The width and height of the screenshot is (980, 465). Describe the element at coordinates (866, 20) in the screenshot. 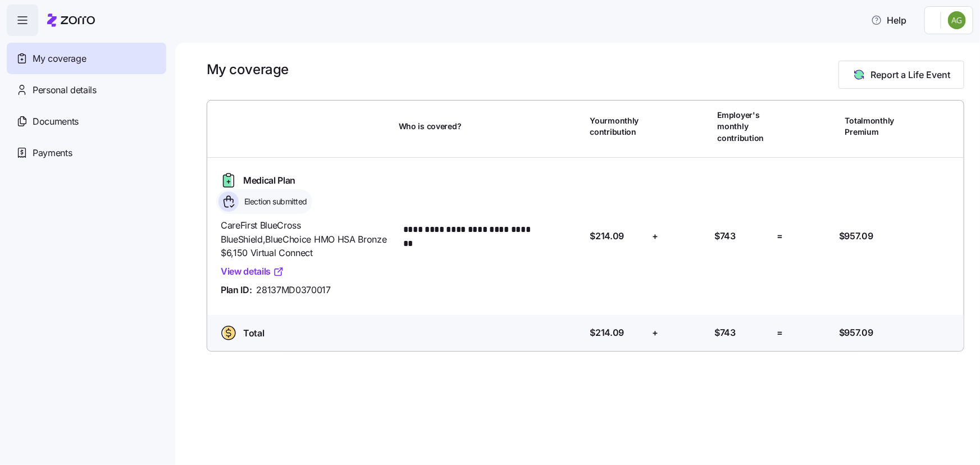

I see `button: Help` at that location.